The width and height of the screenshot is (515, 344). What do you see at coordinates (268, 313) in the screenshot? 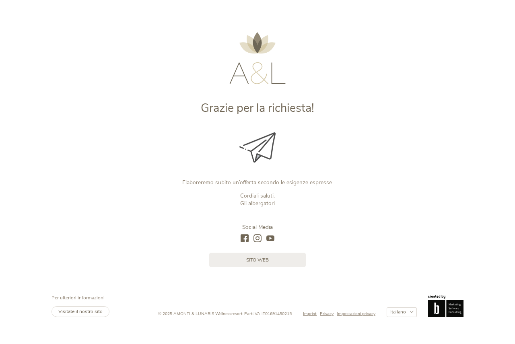
I see `span: Part.IVA IT01691450215` at bounding box center [268, 313].